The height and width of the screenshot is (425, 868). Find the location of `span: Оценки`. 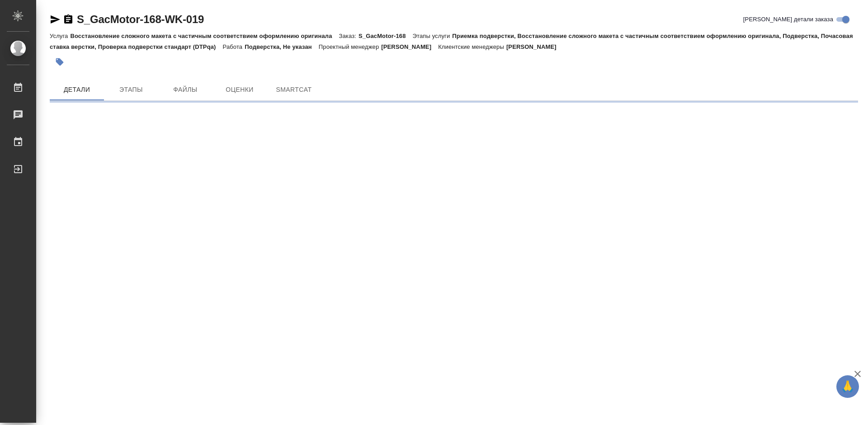

span: Оценки is located at coordinates (240, 89).